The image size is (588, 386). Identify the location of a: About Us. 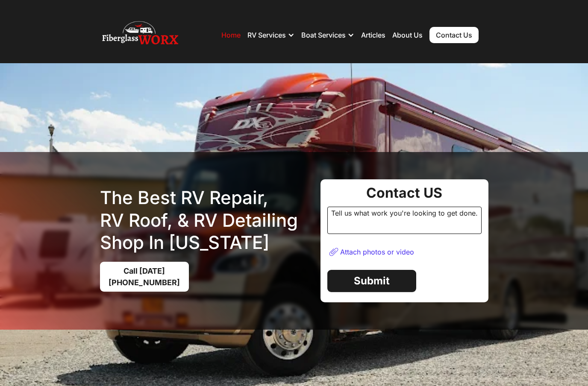
(407, 35).